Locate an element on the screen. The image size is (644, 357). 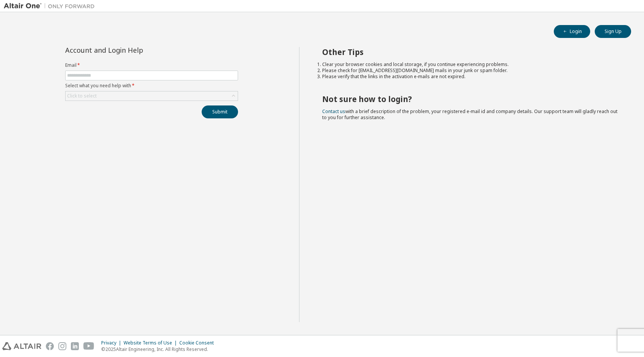
h2: Not sure how to login? is located at coordinates (470, 99).